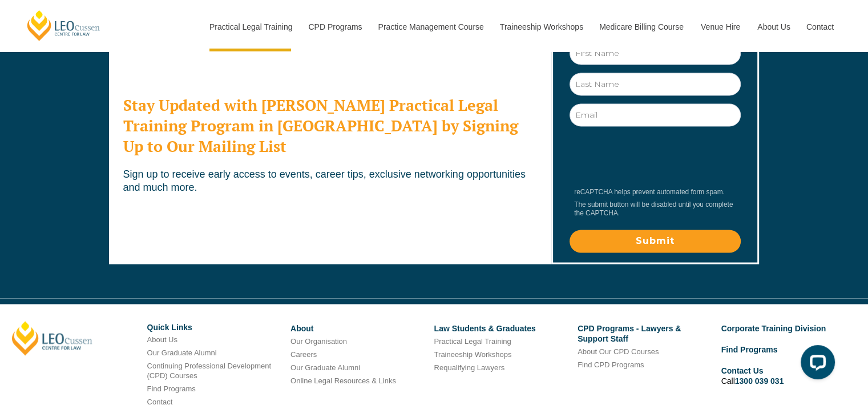 The width and height of the screenshot is (868, 417). Describe the element at coordinates (654, 192) in the screenshot. I see `div: reCAPTCHA helps prevent automated form spam.` at that location.